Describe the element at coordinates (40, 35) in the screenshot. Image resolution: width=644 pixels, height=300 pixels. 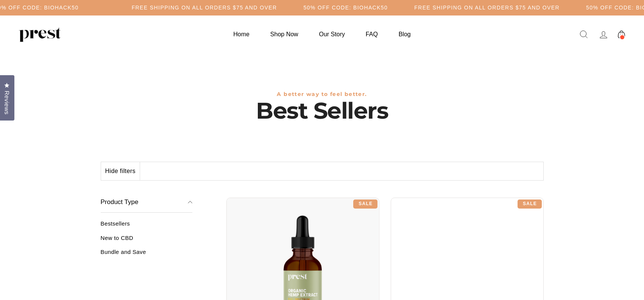
I see `img: PREST ORGANICS` at that location.